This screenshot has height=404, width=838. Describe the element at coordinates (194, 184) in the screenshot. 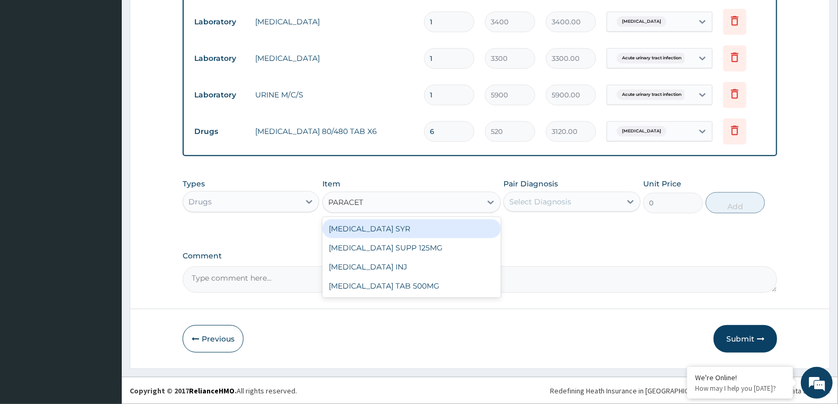

I see `label: Types` at that location.